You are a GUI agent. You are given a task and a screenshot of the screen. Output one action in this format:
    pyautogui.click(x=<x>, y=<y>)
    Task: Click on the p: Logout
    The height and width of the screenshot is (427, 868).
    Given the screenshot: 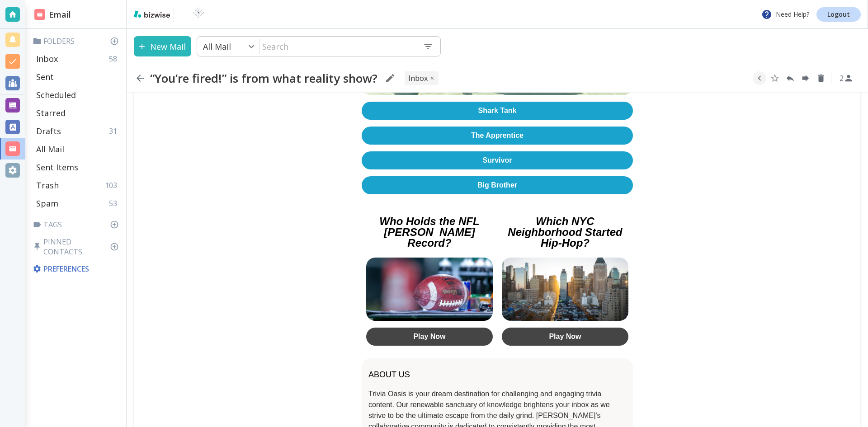 What is the action you would take?
    pyautogui.click(x=839, y=14)
    